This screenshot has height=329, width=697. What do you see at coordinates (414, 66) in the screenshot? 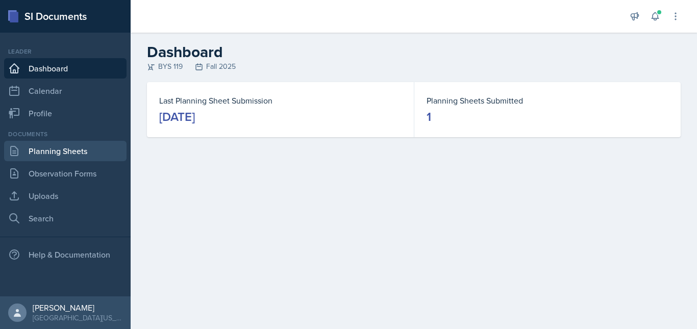
I see `div: BYS 119 Fall 2025` at bounding box center [414, 66].